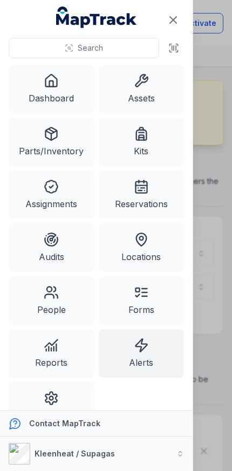 The image size is (232, 471). I want to click on a: Reports, so click(51, 354).